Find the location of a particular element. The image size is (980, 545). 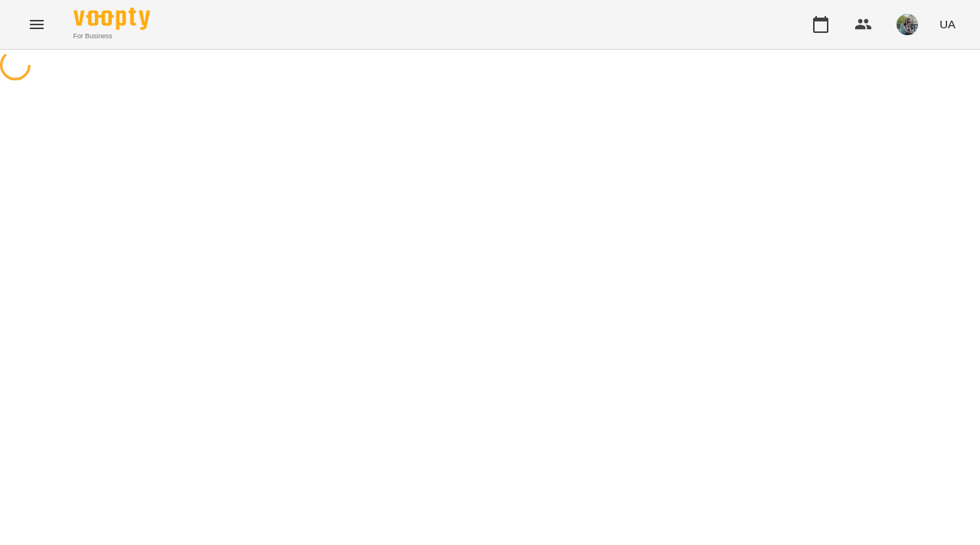

span: UA is located at coordinates (947, 24).